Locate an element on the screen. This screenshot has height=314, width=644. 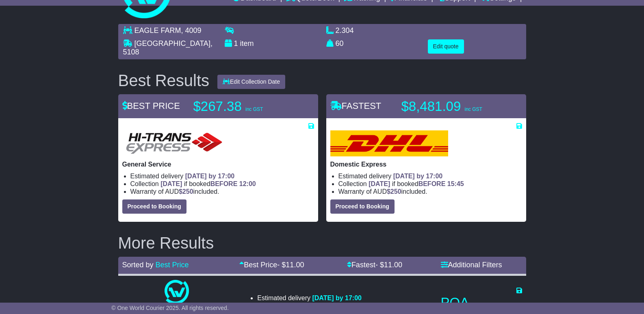
p: General Service is located at coordinates (218, 164).